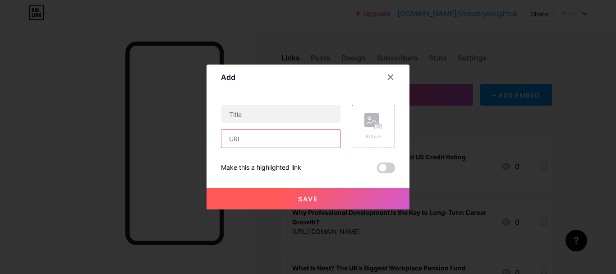 The width and height of the screenshot is (616, 274). Describe the element at coordinates (261, 168) in the screenshot. I see `div: Make this a highlighted link` at that location.